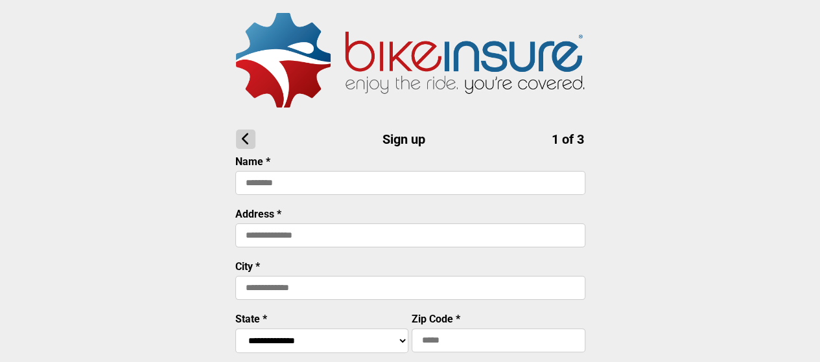 The width and height of the screenshot is (820, 362). Describe the element at coordinates (258, 214) in the screenshot. I see `label: Address *` at that location.